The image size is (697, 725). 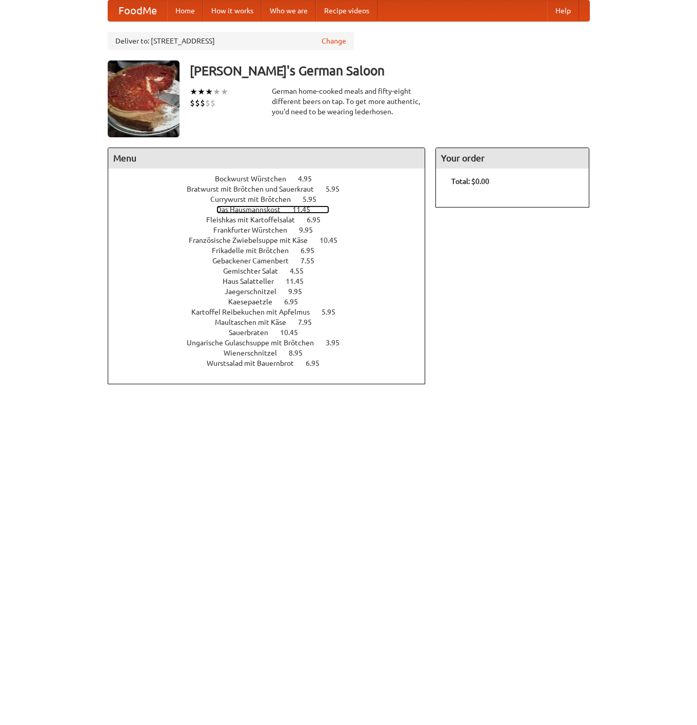 I want to click on a: Wurstsalad mit Bauernbrot 6.95, so click(x=272, y=363).